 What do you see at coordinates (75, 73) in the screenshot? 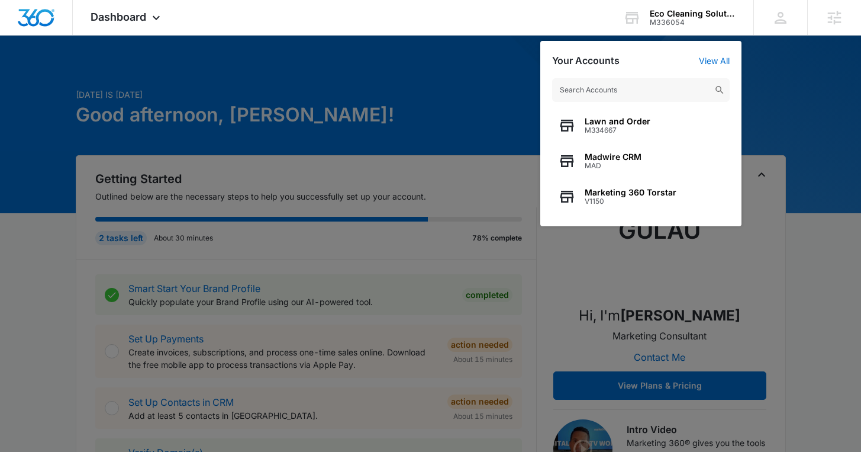
I see `div: Domain Overview` at bounding box center [75, 73].